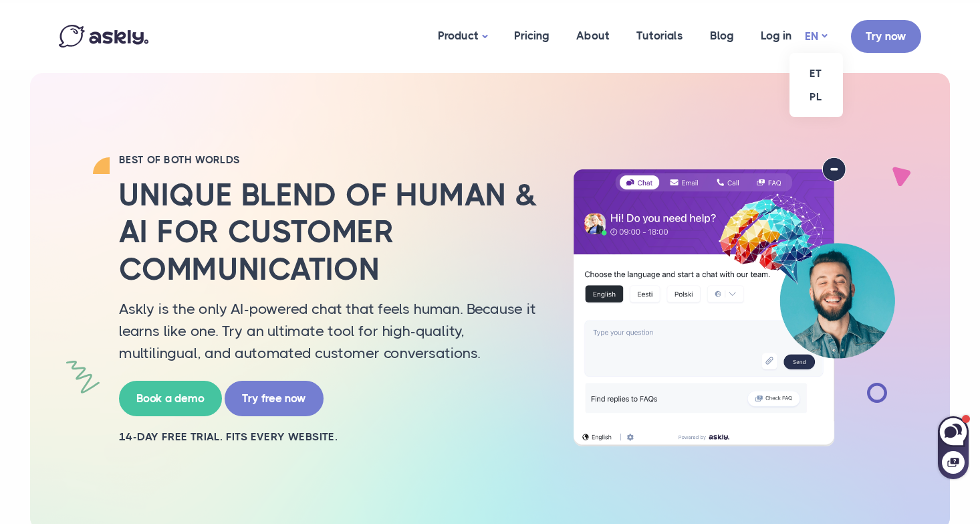 The image size is (980, 524). Describe the element at coordinates (885, 36) in the screenshot. I see `a: Try now` at that location.